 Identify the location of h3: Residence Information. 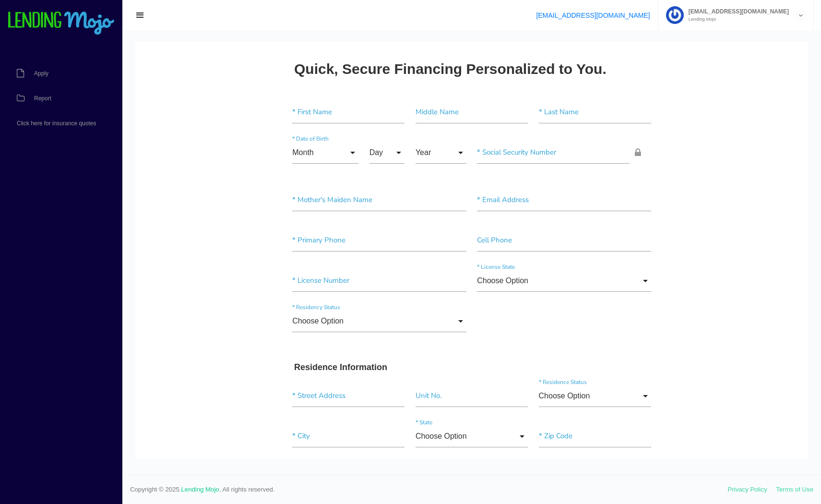
(337, 326).